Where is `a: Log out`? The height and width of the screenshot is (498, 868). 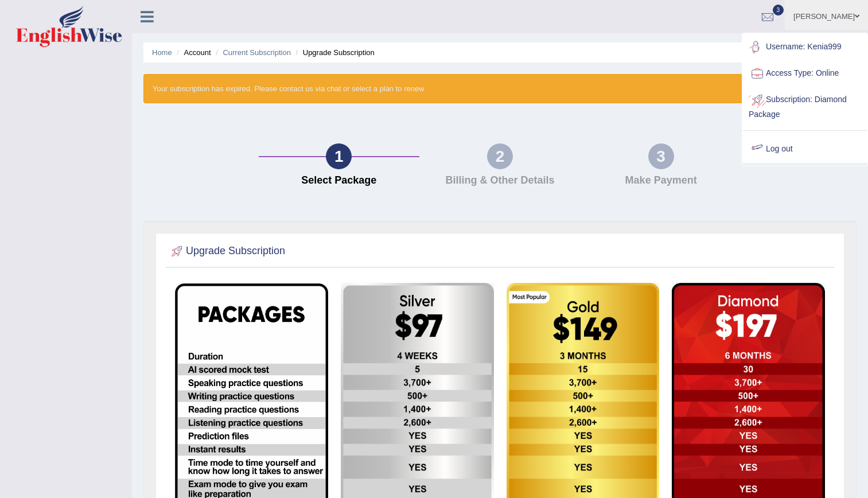 a: Log out is located at coordinates (805, 149).